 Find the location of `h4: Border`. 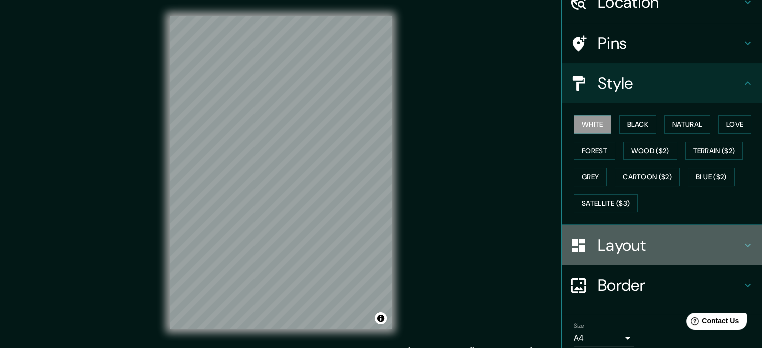

h4: Border is located at coordinates (670, 286).